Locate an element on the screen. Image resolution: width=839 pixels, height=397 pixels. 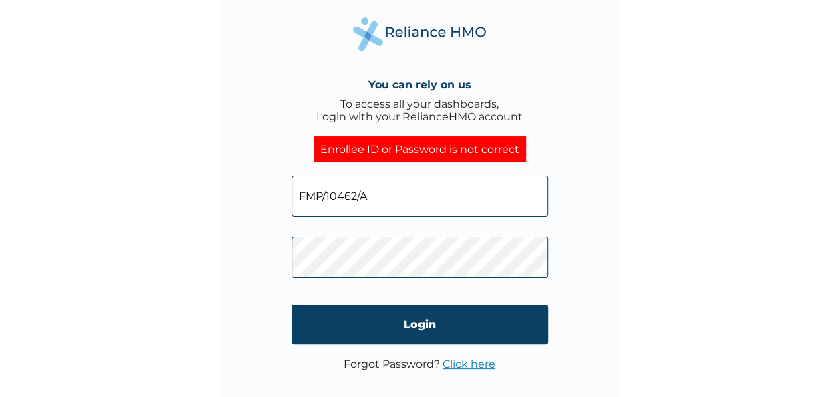
a: Click here is located at coordinates (469, 363).